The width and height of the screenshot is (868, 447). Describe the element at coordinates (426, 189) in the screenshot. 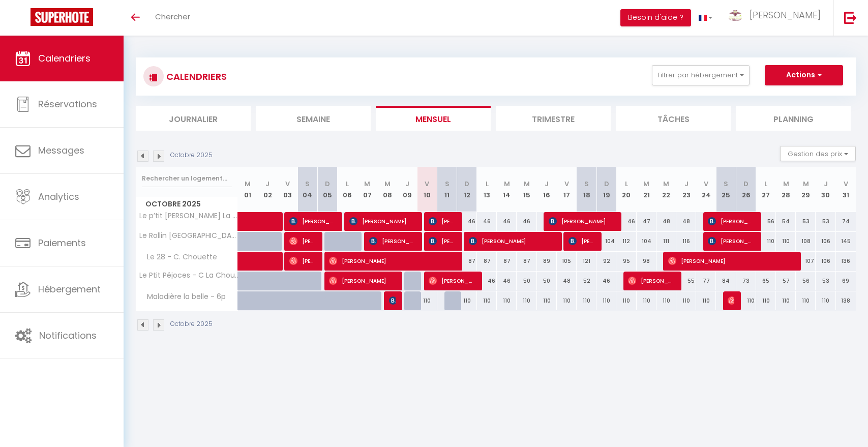

I see `th: 10` at that location.